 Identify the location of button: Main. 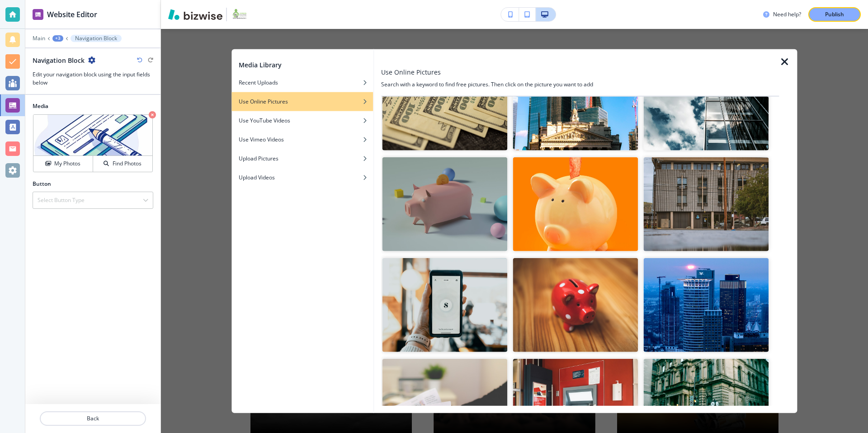
(39, 38).